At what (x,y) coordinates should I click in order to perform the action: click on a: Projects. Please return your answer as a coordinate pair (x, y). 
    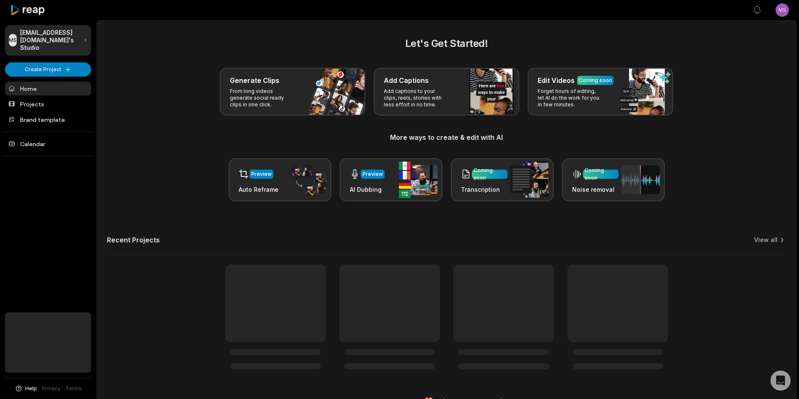
    Looking at the image, I should click on (48, 104).